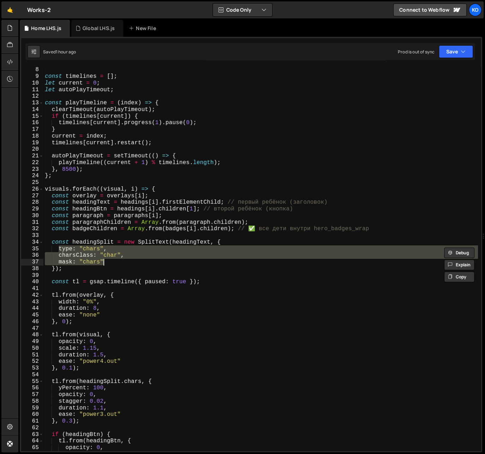 This screenshot has height=454, width=485. Describe the element at coordinates (39, 10) in the screenshot. I see `div: Works-2` at that location.